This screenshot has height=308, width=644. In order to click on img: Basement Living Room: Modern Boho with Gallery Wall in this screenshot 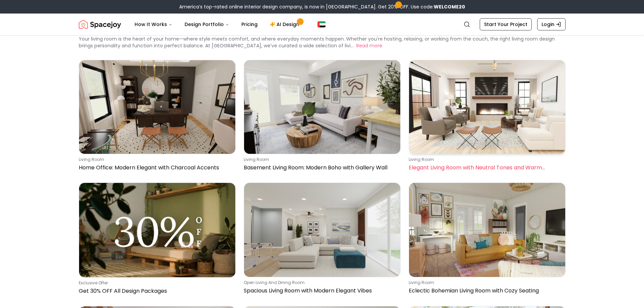, I will do `click(322, 107)`.